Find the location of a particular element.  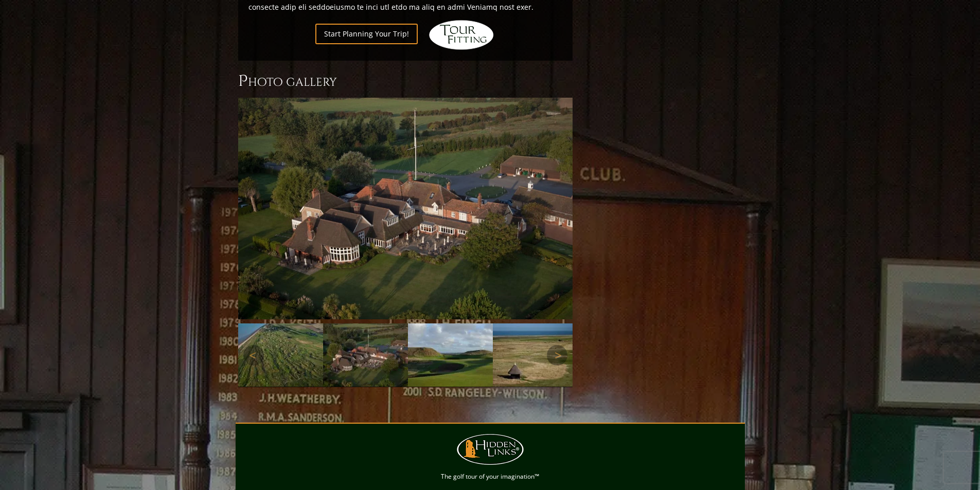

img: Hidden Links is located at coordinates (462, 35).